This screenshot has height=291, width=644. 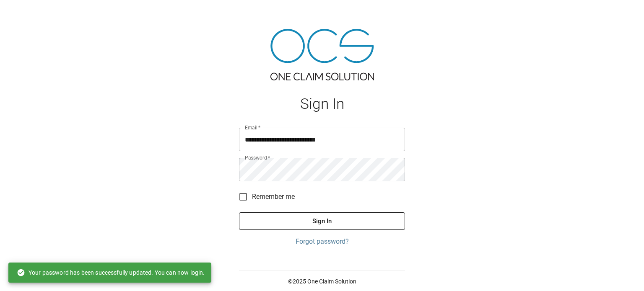 I want to click on label: Email, so click(x=253, y=127).